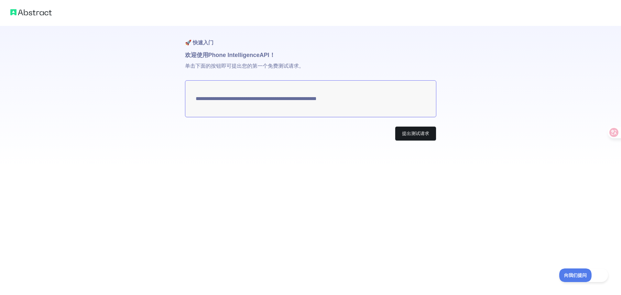 The height and width of the screenshot is (295, 621). Describe the element at coordinates (16, 7) in the screenshot. I see `font: 向我们提问` at that location.